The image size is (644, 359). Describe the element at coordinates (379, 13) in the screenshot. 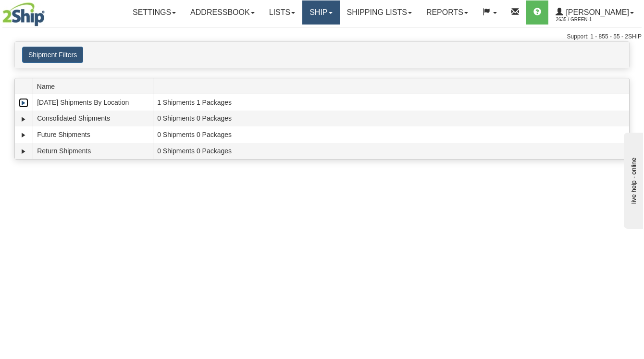

I see `a: Shipping lists` at that location.